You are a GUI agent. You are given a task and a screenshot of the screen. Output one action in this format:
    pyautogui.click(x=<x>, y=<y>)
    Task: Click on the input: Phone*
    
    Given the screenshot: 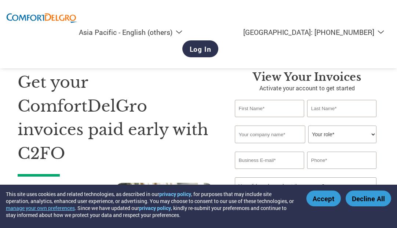 What is the action you would take?
    pyautogui.click(x=342, y=160)
    